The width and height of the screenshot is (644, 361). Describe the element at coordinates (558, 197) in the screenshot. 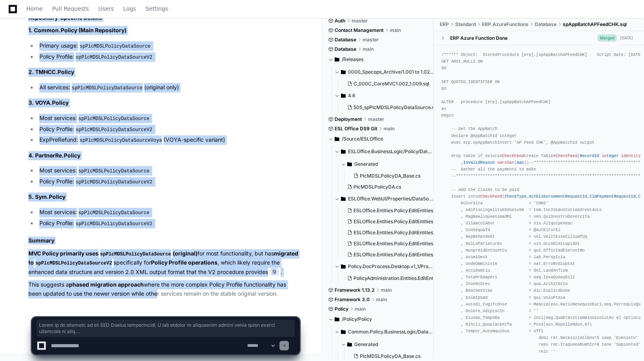

I see `span: ActDisbursementRequestId` at that location.